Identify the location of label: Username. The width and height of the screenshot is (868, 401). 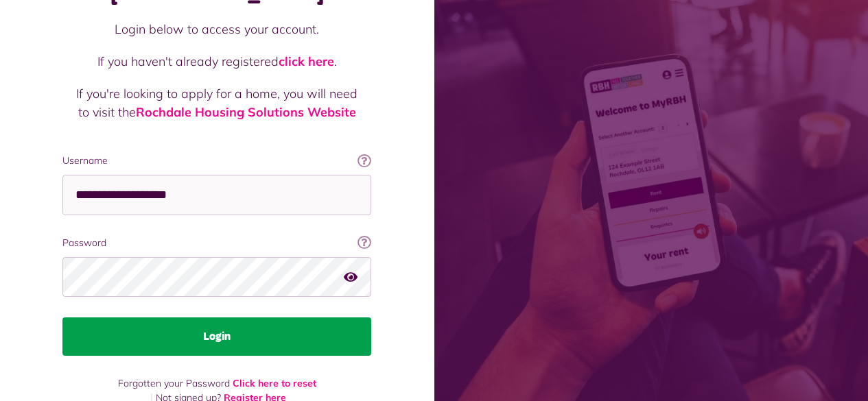
(217, 160).